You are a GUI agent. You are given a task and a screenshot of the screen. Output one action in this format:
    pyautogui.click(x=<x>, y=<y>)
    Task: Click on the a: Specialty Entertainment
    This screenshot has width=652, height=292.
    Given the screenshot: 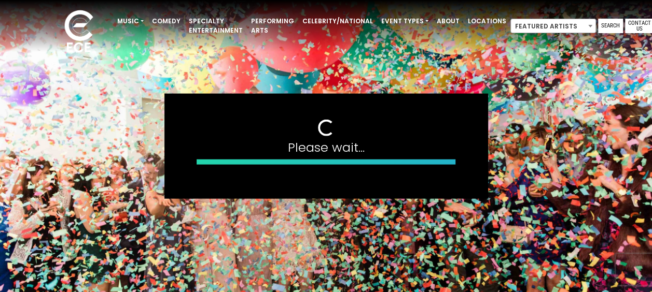 What is the action you would take?
    pyautogui.click(x=216, y=26)
    